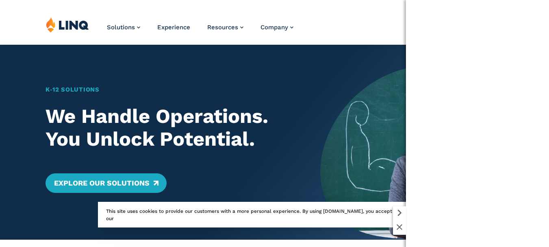  What do you see at coordinates (67, 25) in the screenshot?
I see `img: LINQ | K‑12 Software` at bounding box center [67, 25].